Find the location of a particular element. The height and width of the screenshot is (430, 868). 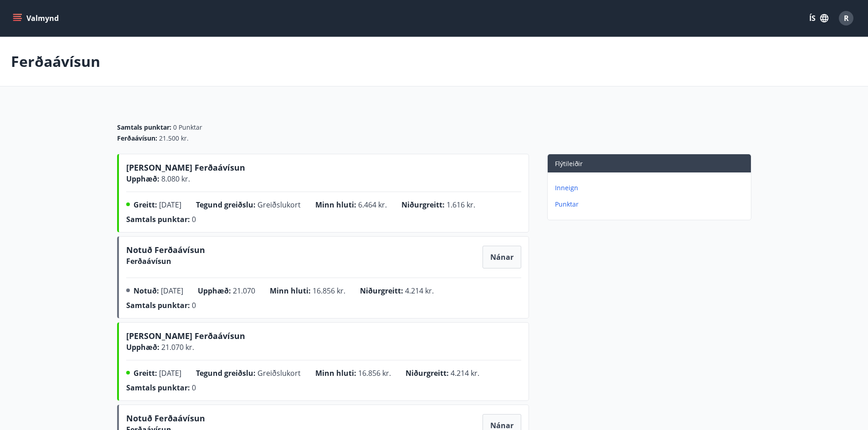

span: Ferðaávísun : is located at coordinates (137, 138).